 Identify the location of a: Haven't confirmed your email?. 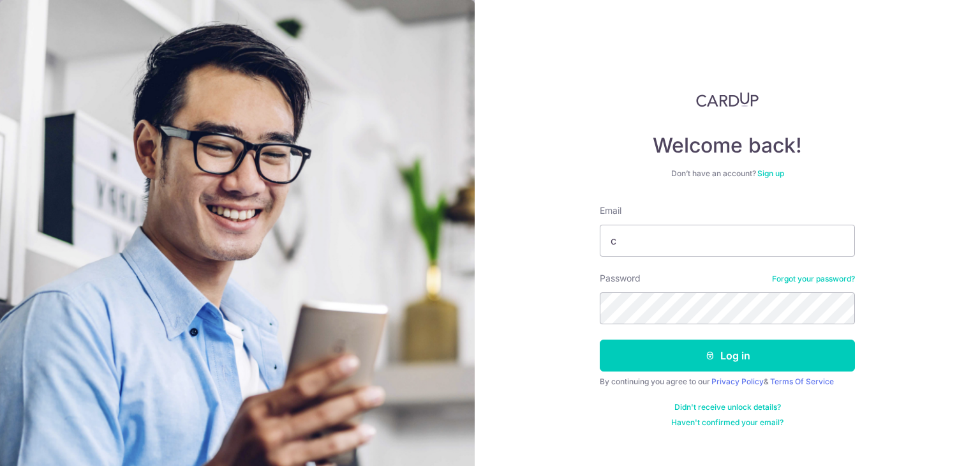
(727, 423).